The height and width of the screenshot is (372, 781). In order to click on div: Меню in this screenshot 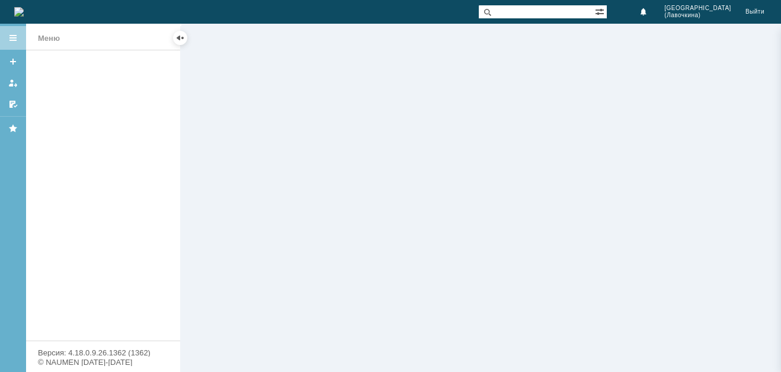, I will do `click(49, 39)`.